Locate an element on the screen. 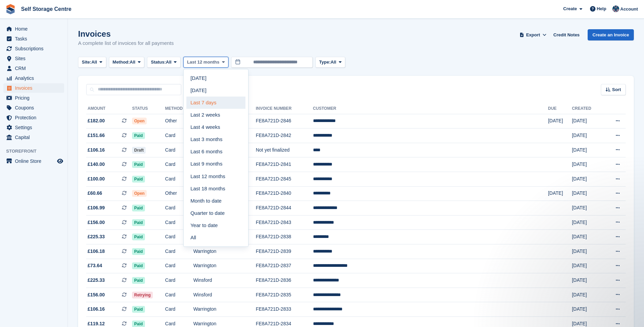 The width and height of the screenshot is (644, 327). th: Due is located at coordinates (560, 108).